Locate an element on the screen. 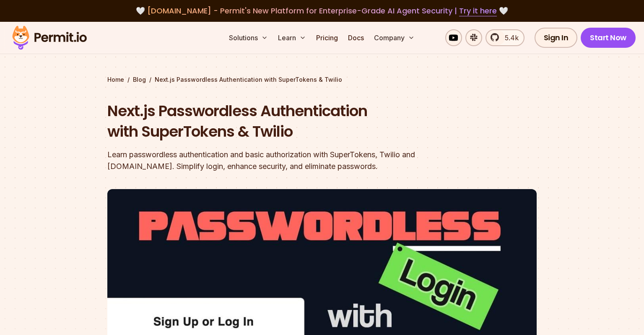 This screenshot has width=644, height=335. a: Sign In is located at coordinates (556, 37).